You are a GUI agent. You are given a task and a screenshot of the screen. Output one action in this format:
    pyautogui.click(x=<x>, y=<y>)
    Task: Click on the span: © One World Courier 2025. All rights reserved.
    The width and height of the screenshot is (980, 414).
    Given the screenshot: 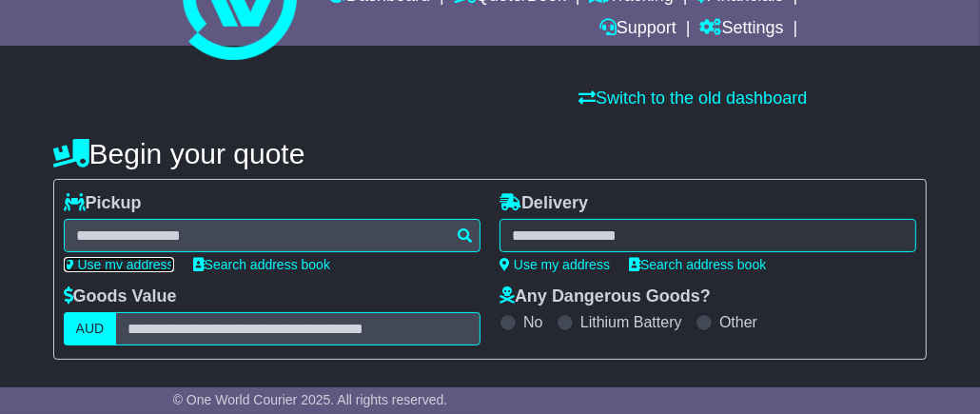 What is the action you would take?
    pyautogui.click(x=310, y=400)
    